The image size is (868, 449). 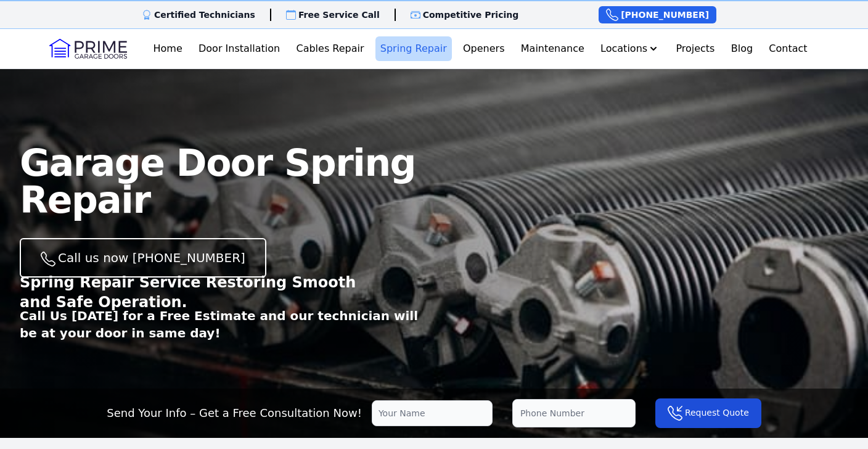 I want to click on a: Cables Repair, so click(x=329, y=49).